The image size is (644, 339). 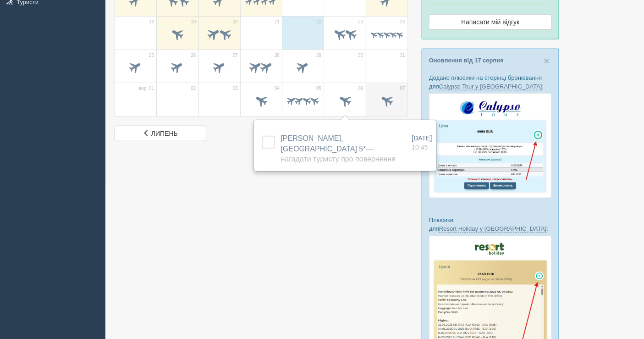 What do you see at coordinates (360, 88) in the screenshot?
I see `span: 06` at bounding box center [360, 88].